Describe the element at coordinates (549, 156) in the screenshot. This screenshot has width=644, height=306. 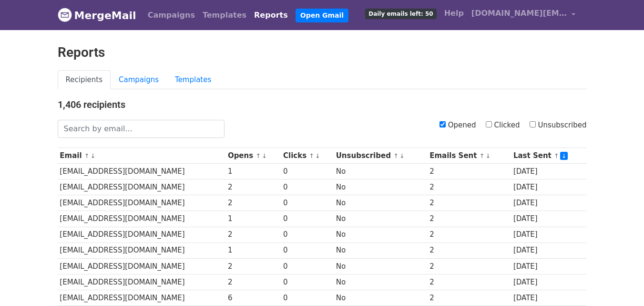
I see `th: Last Sent` at that location.